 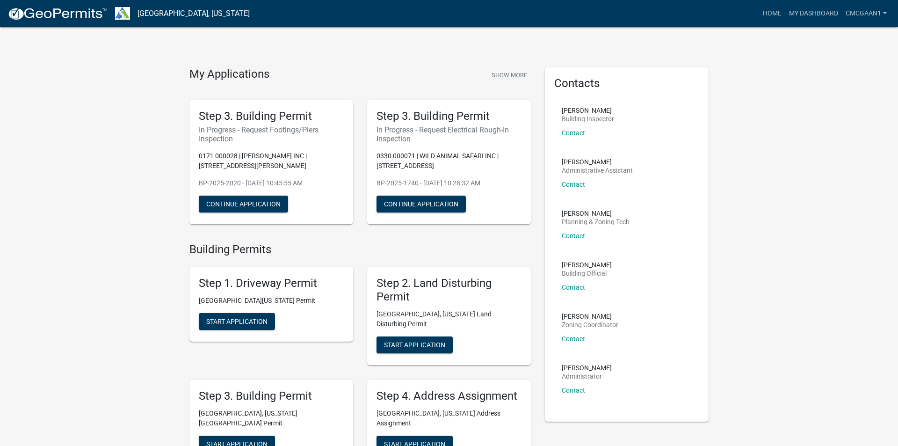 I want to click on h6: In Progress - Request Electrical Rough-In Inspection, so click(x=449, y=134).